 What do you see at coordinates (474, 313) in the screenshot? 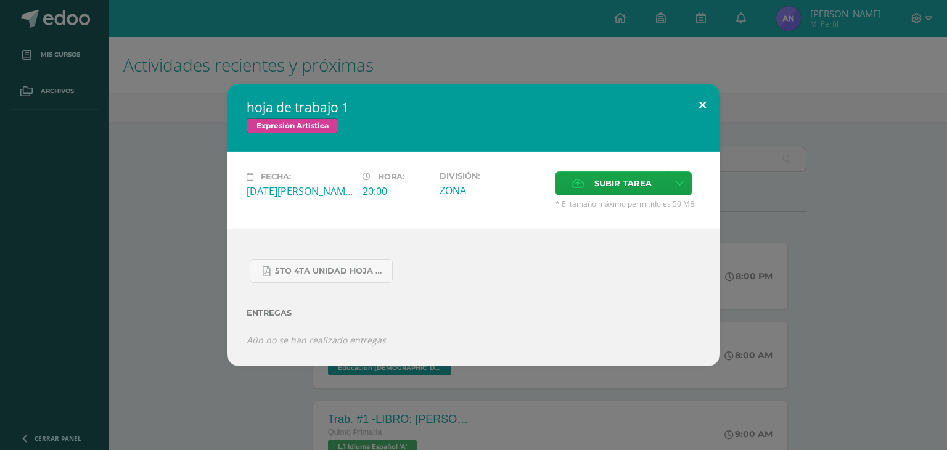
I see `label: Entregas` at bounding box center [474, 313].